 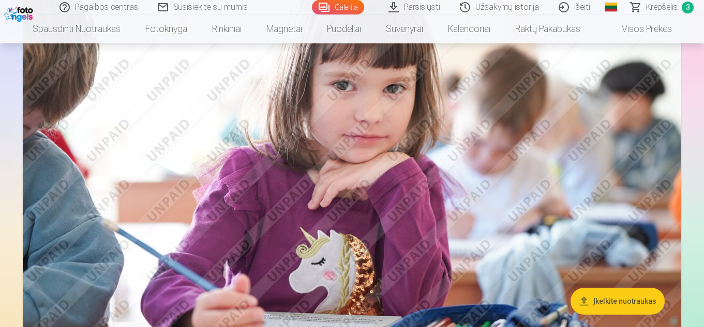 I want to click on span: 3, so click(x=688, y=7).